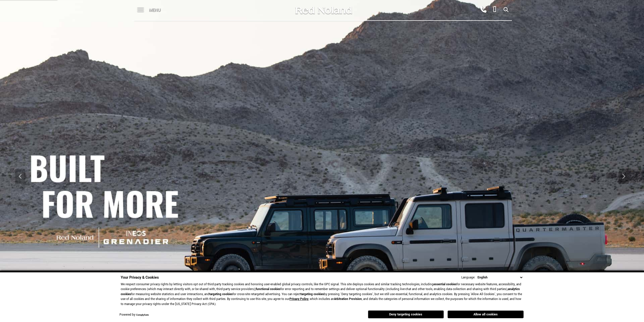  What do you see at coordinates (348, 299) in the screenshot?
I see `strong: Arbitration Provision` at bounding box center [348, 299].